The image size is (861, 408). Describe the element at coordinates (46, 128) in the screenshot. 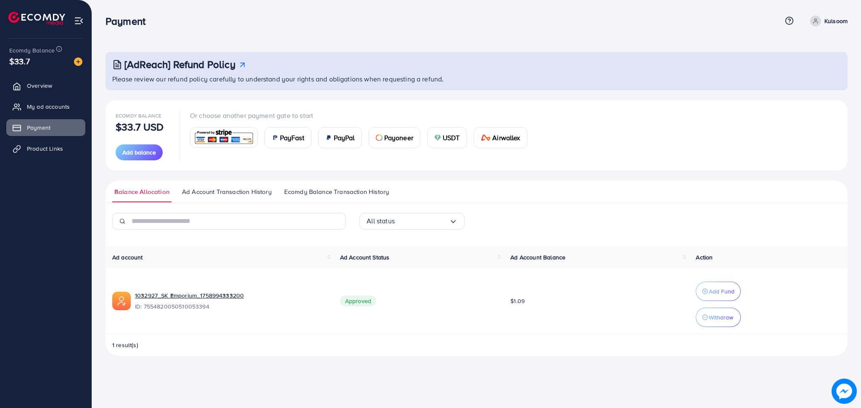

I see `a: Payment` at that location.